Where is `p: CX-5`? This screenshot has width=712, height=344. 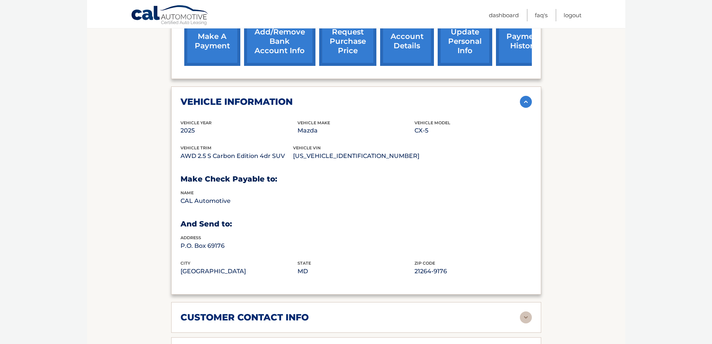 p: CX-5 is located at coordinates (473, 130).